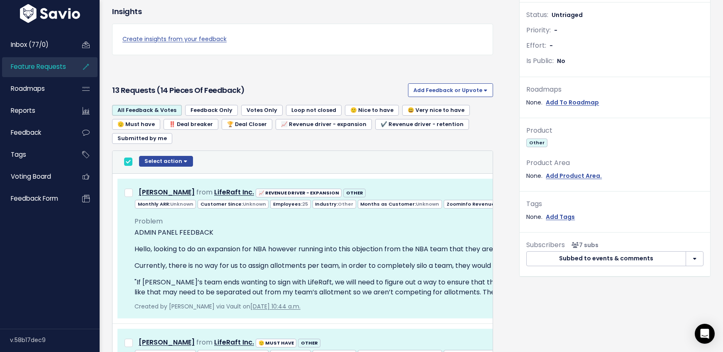 The image size is (723, 352). Describe the element at coordinates (26, 132) in the screenshot. I see `span: Feedback` at that location.